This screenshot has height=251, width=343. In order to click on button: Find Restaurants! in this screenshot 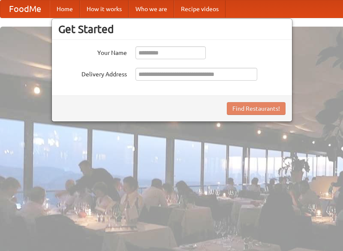, I will do `click(256, 109)`.